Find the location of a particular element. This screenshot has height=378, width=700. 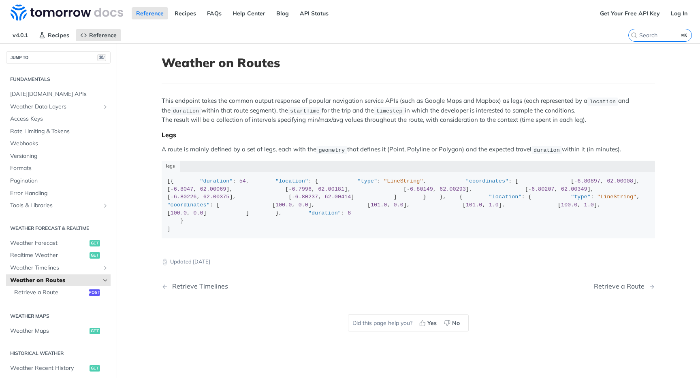

span: 62.00069 is located at coordinates (213, 189).